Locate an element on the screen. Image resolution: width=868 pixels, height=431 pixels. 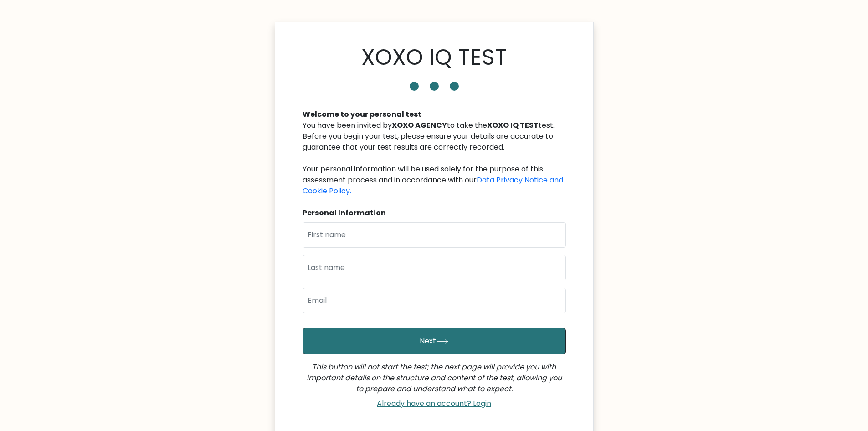
div: Personal Information is located at coordinates (434, 213).